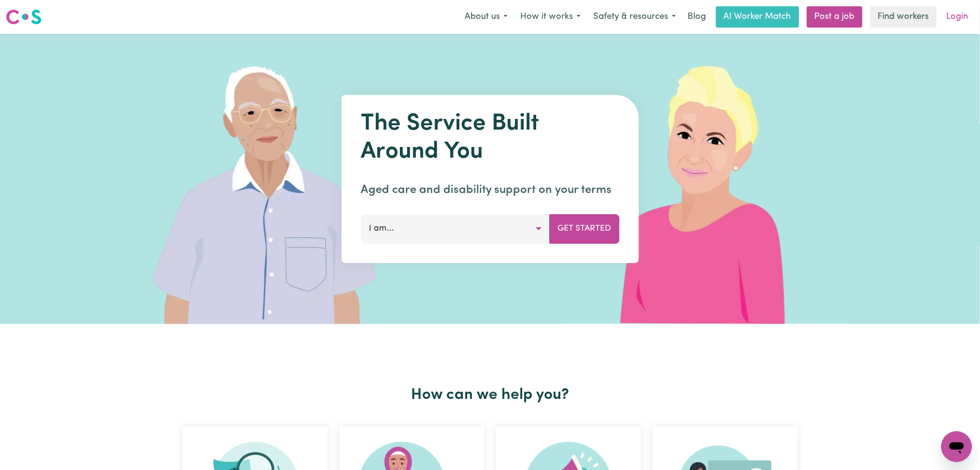 The image size is (980, 470). I want to click on a: Login, so click(957, 17).